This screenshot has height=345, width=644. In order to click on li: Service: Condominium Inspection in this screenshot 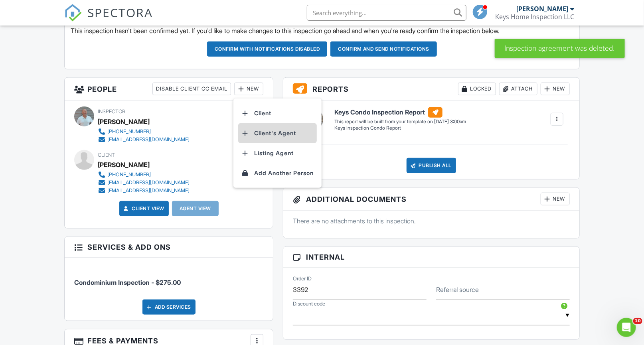, I will do `click(168, 278)`.